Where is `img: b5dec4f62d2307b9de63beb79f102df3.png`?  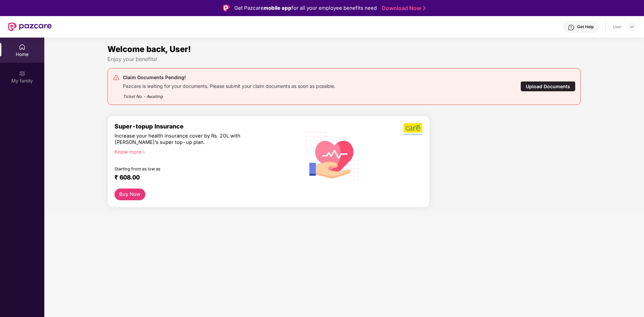 img: b5dec4f62d2307b9de63beb79f102df3.png is located at coordinates (413, 129).